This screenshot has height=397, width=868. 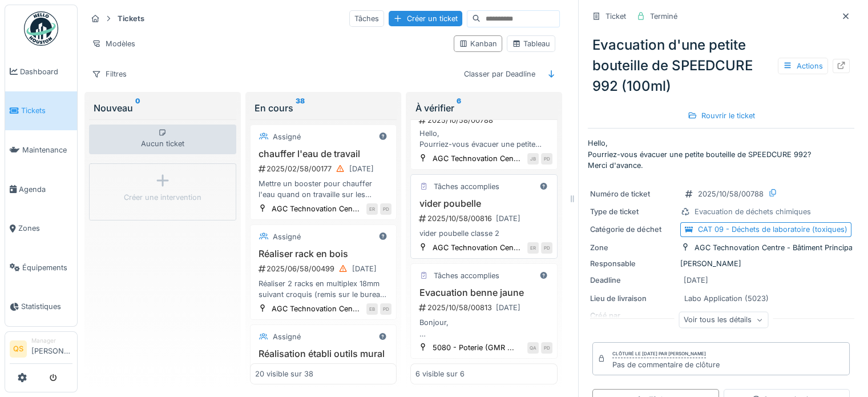 What do you see at coordinates (727, 298) in the screenshot?
I see `div: Labo Application (5023)` at bounding box center [727, 298].